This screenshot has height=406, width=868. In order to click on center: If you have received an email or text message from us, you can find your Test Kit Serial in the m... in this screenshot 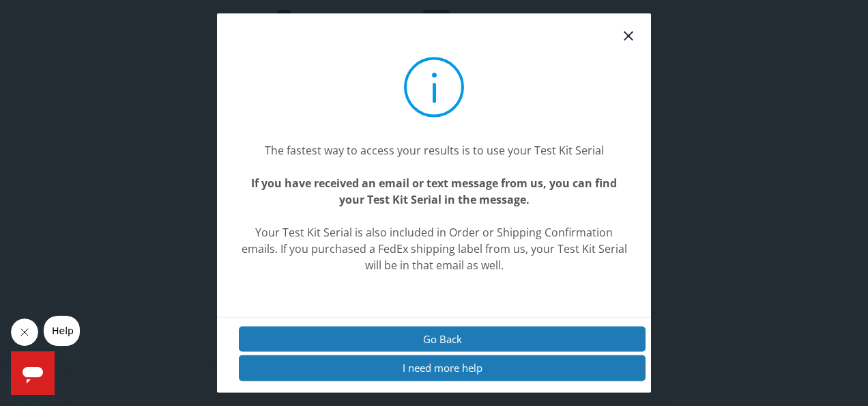, I will do `click(434, 191)`.